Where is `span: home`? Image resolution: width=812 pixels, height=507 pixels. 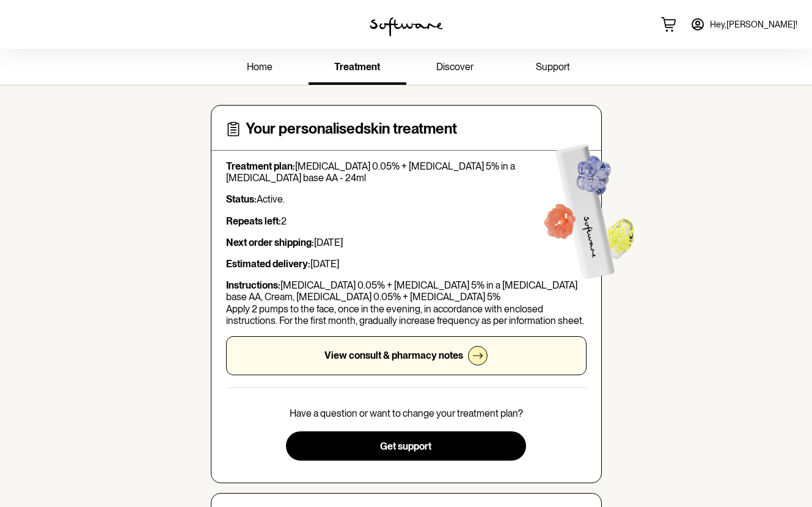 span: home is located at coordinates (259, 67).